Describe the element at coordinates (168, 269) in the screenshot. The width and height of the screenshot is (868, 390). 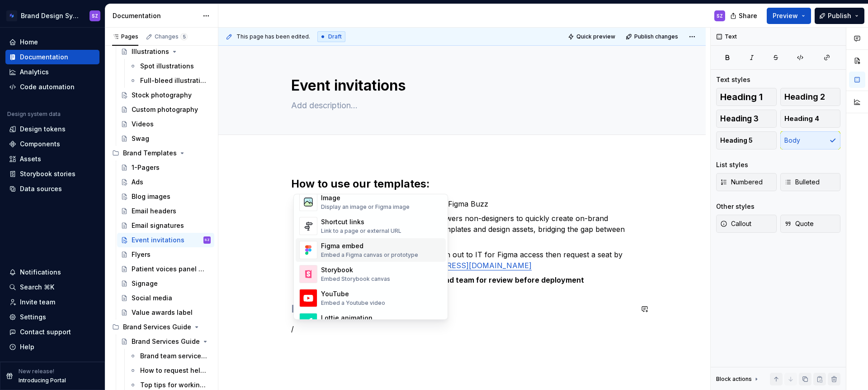
I see `div: Patient voices panel headshot` at that location.